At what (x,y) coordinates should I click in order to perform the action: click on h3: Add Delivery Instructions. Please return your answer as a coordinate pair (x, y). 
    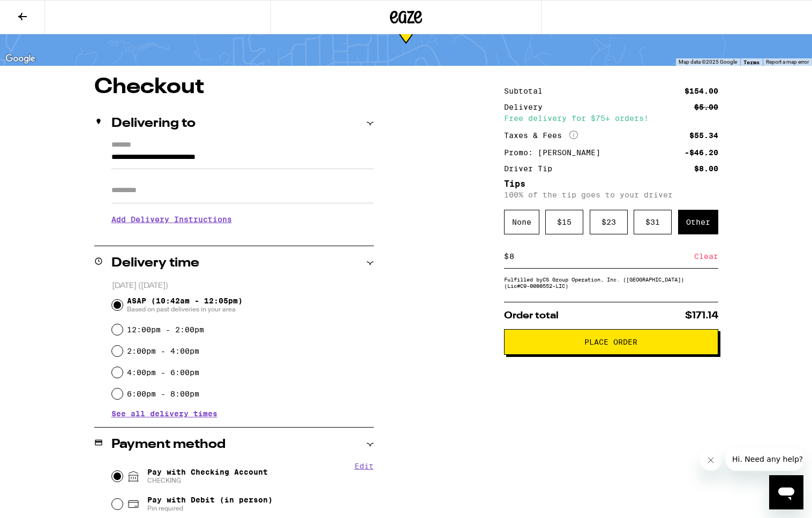
    Looking at the image, I should click on (242, 219).